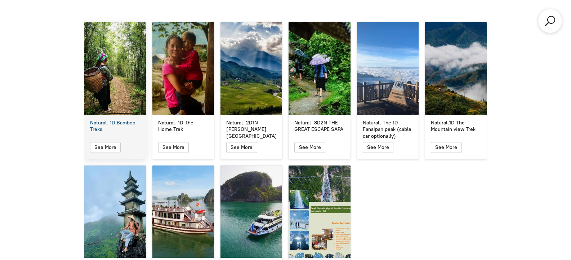 The height and width of the screenshot is (260, 571). I want to click on a: Natural. 1D Ha Long Bay Cruise 5 stars, so click(251, 211).